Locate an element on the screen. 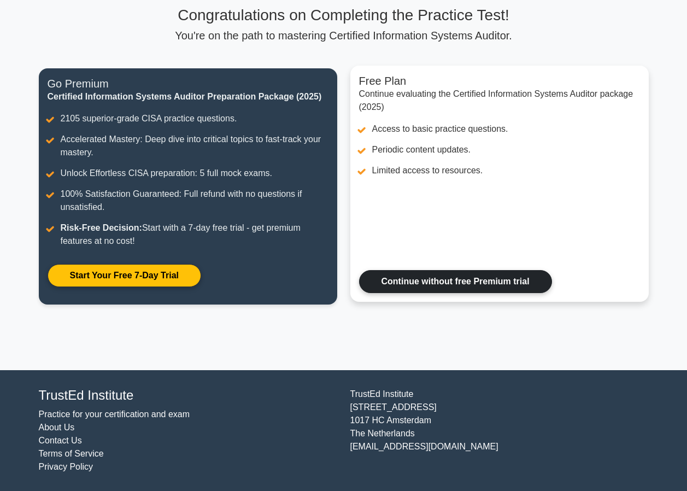  p: You're on the path to mastering Certified Information Systems Auditor. is located at coordinates (344, 36).